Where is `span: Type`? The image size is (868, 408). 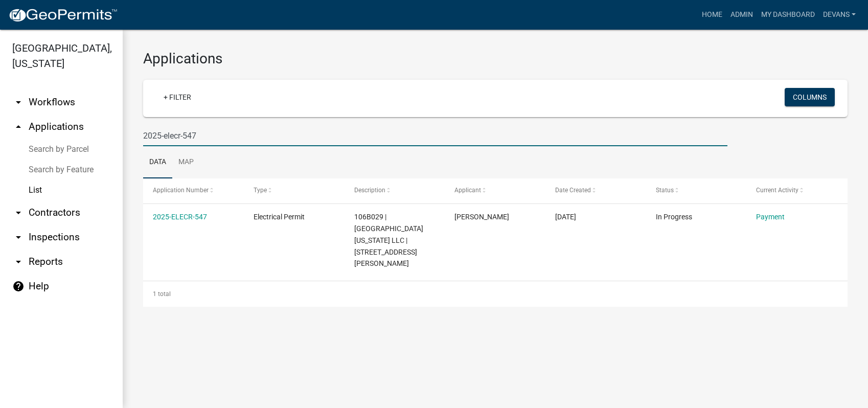 span: Type is located at coordinates (261, 190).